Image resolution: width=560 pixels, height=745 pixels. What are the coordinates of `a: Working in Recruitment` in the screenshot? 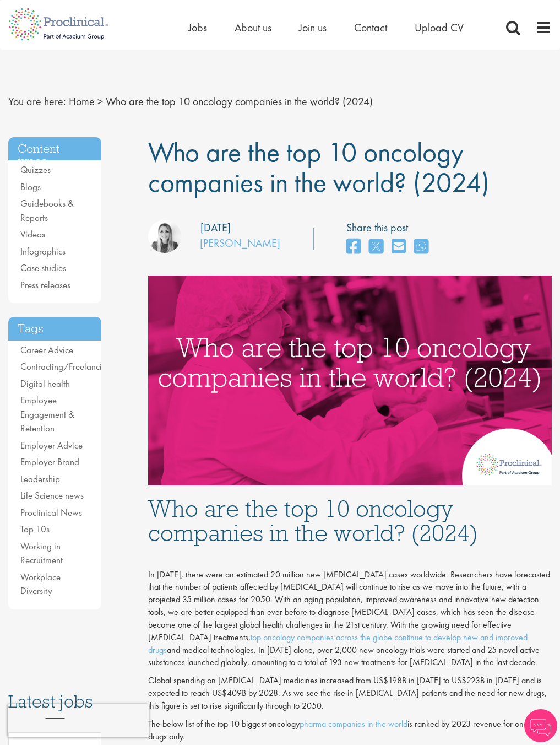 It's located at (41, 553).